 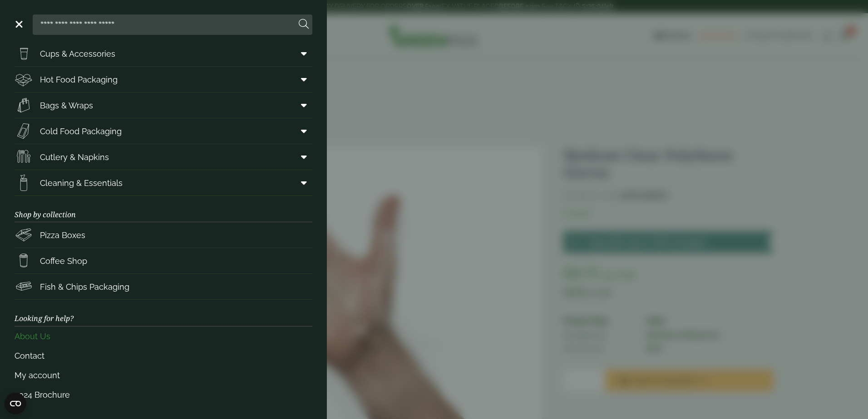 What do you see at coordinates (24, 157) in the screenshot?
I see `img: Cutlery.svg` at bounding box center [24, 157].